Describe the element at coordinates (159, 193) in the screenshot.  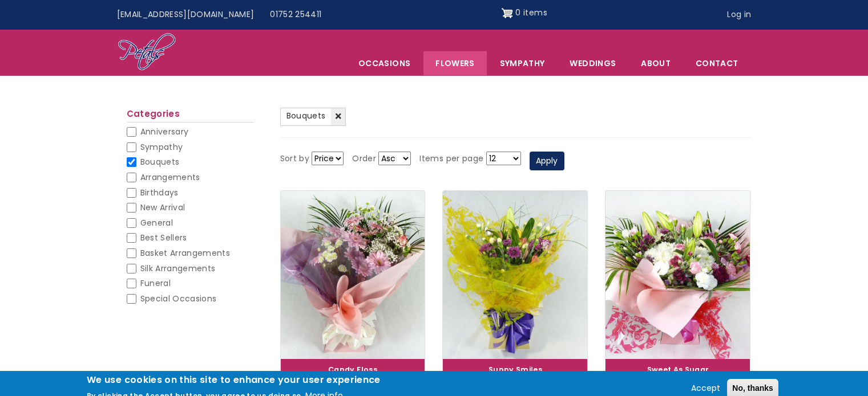
I see `span: Birthdays` at that location.